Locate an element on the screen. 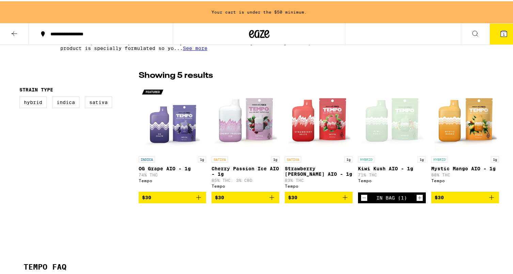  p: Mystic Mango AIO - 1g is located at coordinates (465, 168).